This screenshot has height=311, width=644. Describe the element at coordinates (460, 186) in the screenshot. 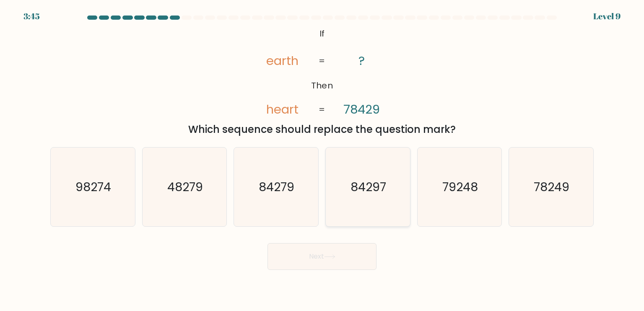

I see `text: 79248` at that location.